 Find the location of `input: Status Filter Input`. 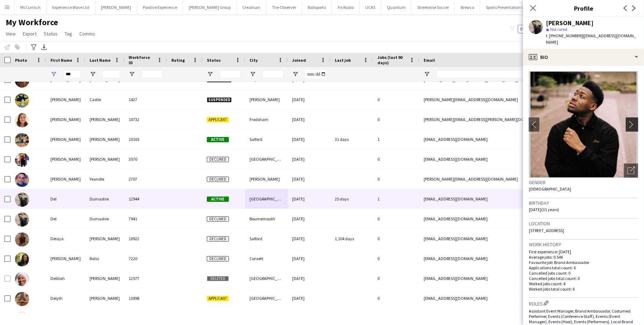

input: Status Filter Input is located at coordinates (230, 74).